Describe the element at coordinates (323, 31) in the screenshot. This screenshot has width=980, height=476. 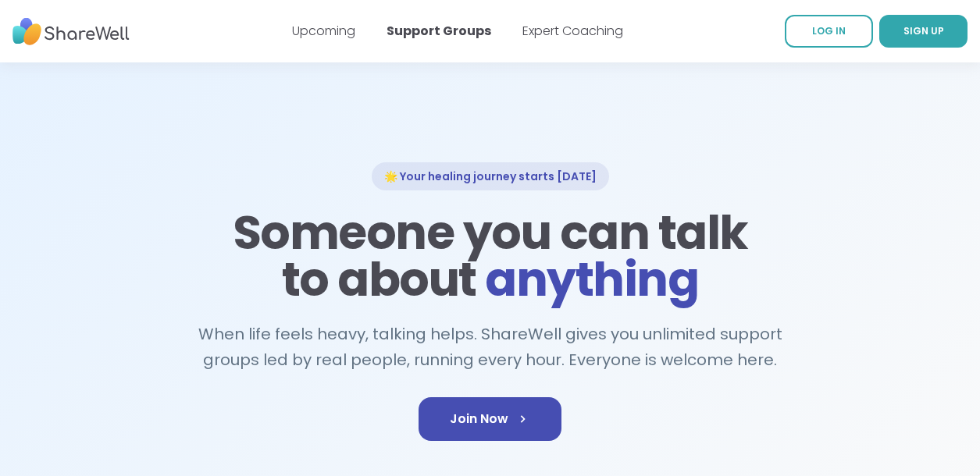
I see `a: Upcoming` at that location.